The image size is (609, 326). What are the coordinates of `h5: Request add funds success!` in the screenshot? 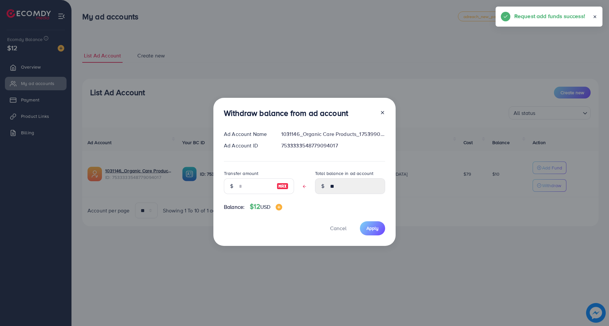 It's located at (550, 16).